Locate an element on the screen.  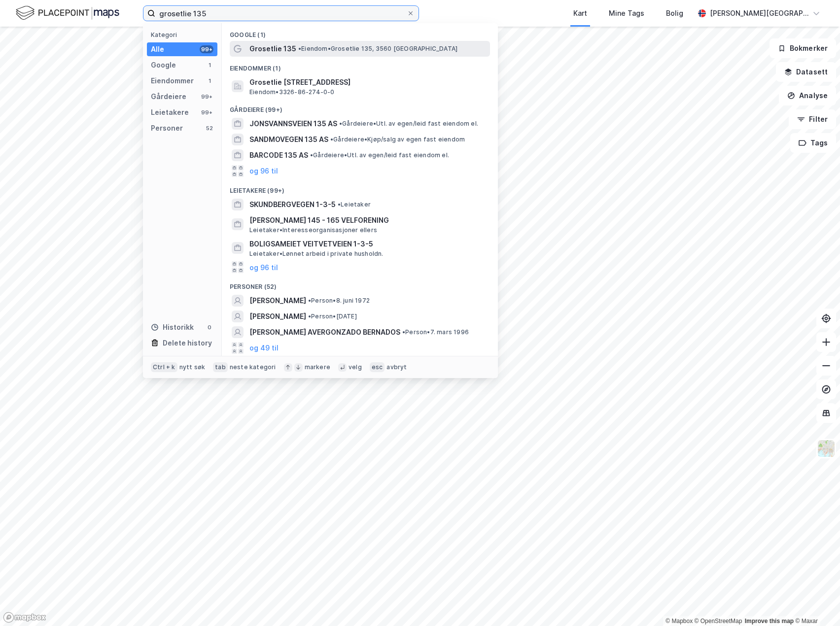
img: Z is located at coordinates (827, 448).